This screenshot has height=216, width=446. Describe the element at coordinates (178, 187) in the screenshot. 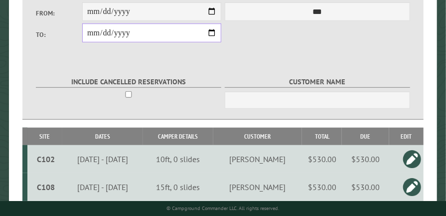

I see `td: 15ft, 0 slides` at that location.